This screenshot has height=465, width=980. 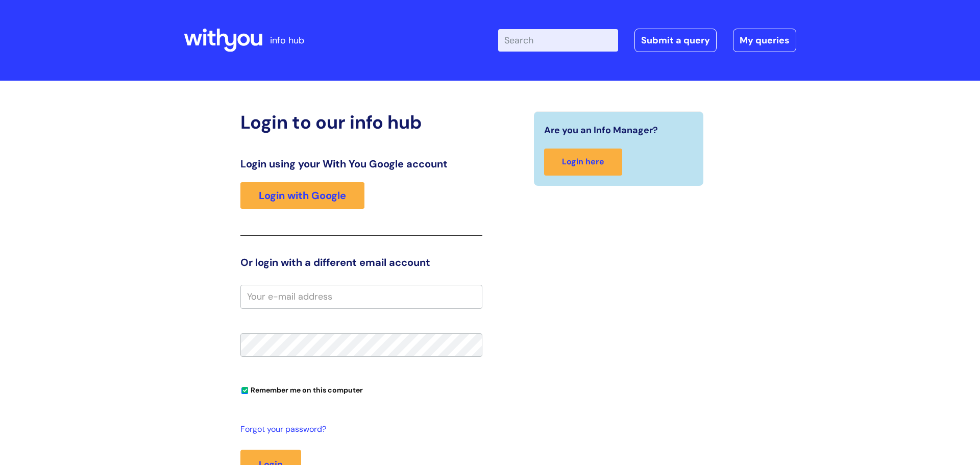 I want to click on p: info hub, so click(x=287, y=40).